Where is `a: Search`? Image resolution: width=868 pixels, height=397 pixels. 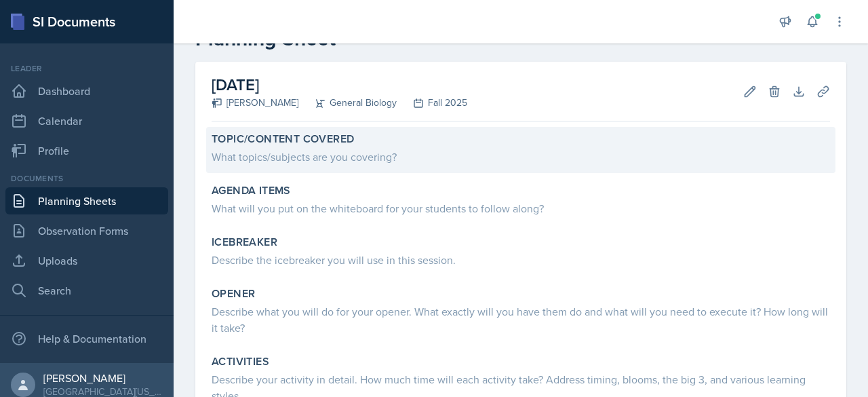
a: Search is located at coordinates (87, 290).